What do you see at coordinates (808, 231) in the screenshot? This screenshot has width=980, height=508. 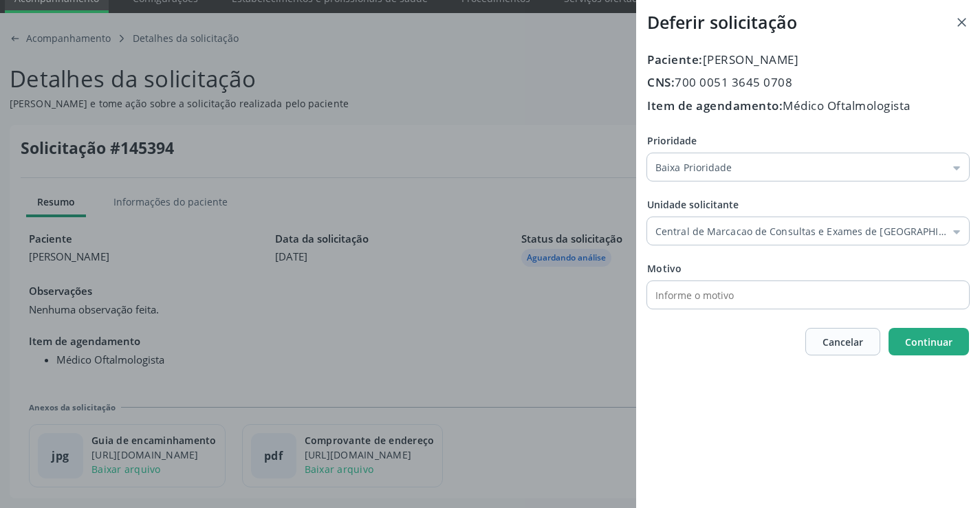 I see `input: Selecione uma unidade` at bounding box center [808, 231].